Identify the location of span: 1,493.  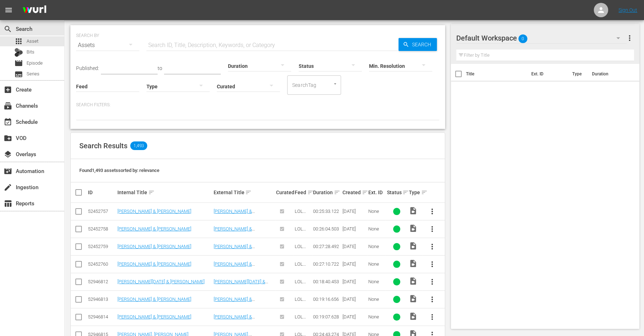
(139, 146).